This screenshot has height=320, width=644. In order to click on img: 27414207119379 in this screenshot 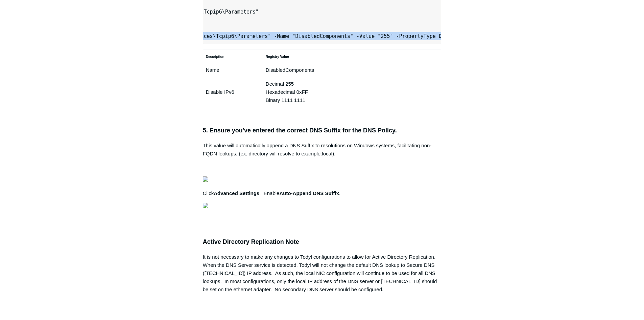, I will do `click(205, 179)`.